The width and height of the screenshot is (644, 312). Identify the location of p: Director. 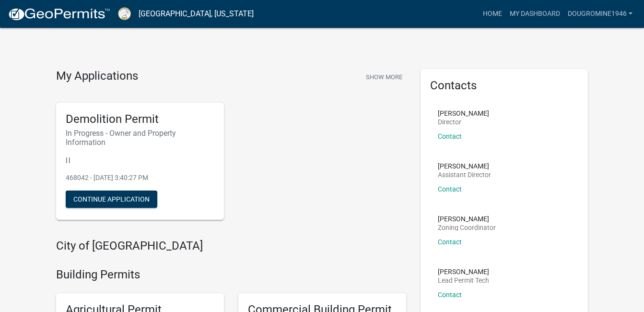
(463, 122).